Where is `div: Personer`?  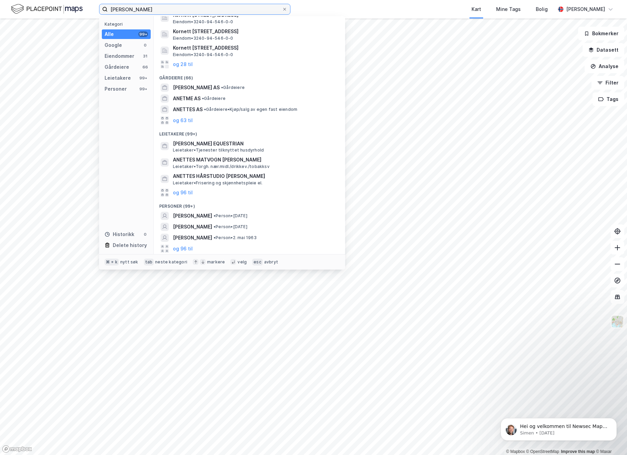 div: Personer is located at coordinates (116, 89).